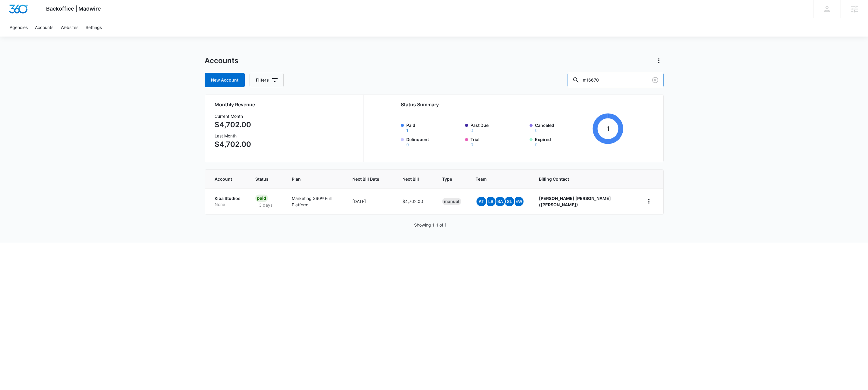 The width and height of the screenshot is (868, 390). Describe the element at coordinates (94, 27) in the screenshot. I see `a: Settings` at that location.